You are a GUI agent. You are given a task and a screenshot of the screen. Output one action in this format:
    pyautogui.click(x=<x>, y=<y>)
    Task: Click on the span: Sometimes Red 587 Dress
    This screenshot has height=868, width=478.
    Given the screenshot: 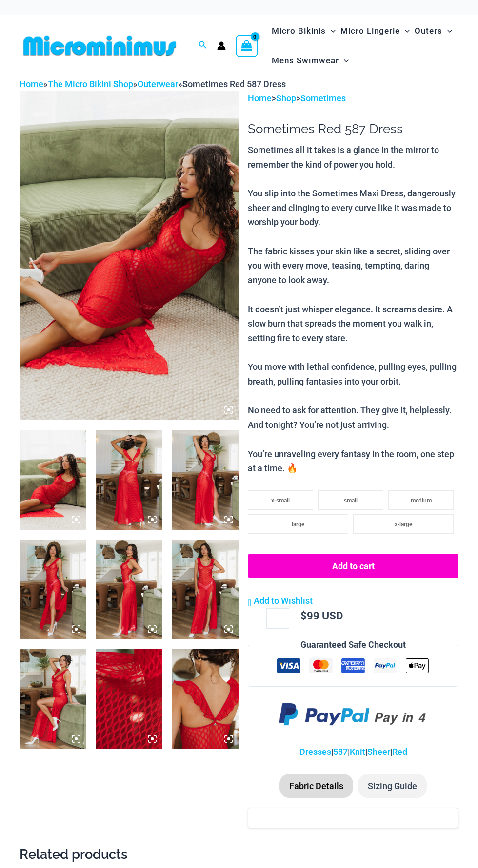 What is the action you would take?
    pyautogui.click(x=234, y=84)
    